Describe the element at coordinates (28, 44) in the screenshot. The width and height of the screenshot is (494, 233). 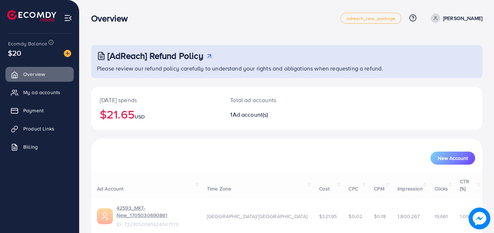
I see `span: Ecomdy Balance` at that location.